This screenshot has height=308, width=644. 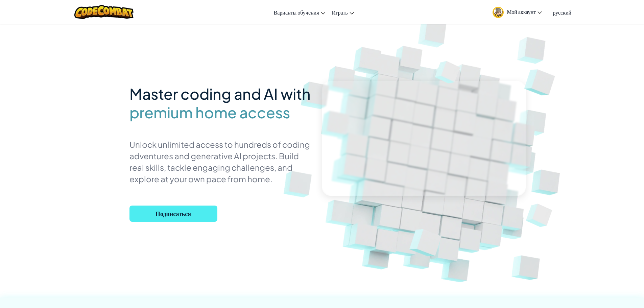 I want to click on img: CodeCombat logo, so click(x=104, y=12).